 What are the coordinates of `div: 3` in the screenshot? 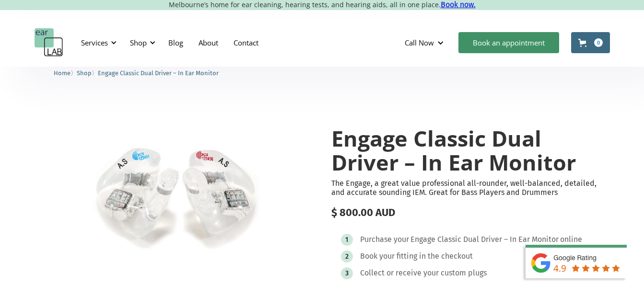 It's located at (347, 274).